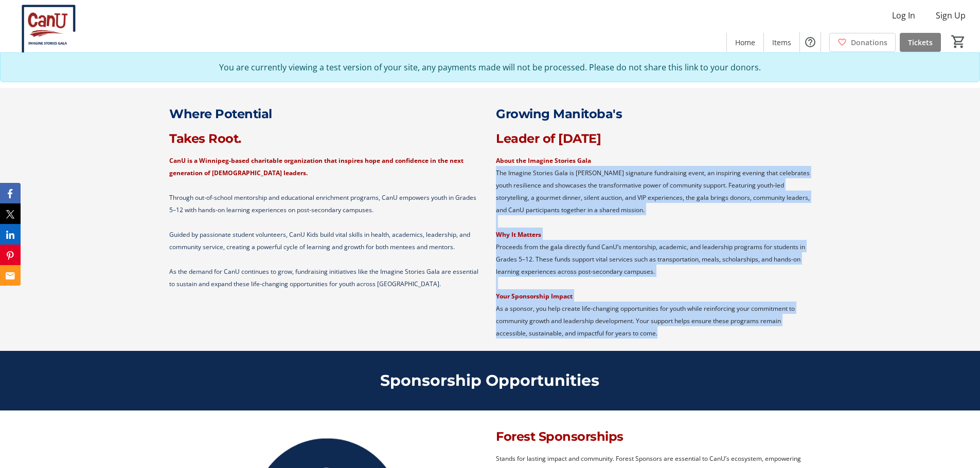 The width and height of the screenshot is (980, 468). I want to click on button: Sign Up, so click(951, 15).